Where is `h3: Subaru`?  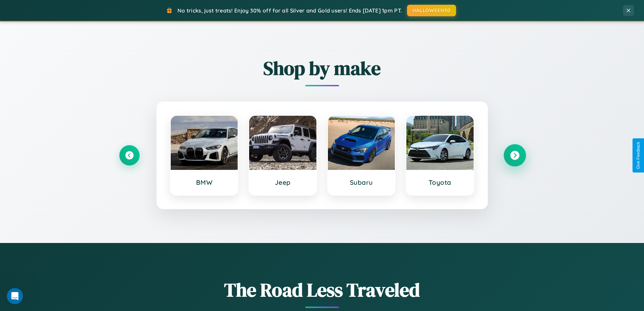
h3: Subaru is located at coordinates (361, 182).